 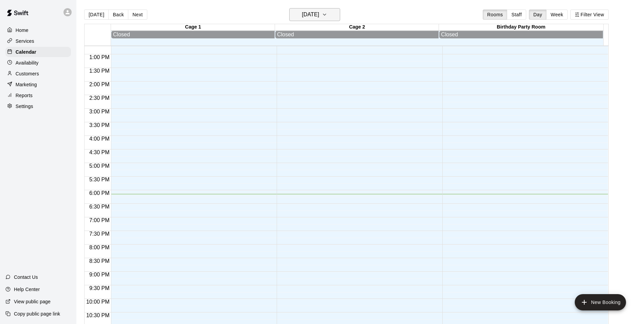 What do you see at coordinates (538, 15) in the screenshot?
I see `button: Day` at bounding box center [538, 15].